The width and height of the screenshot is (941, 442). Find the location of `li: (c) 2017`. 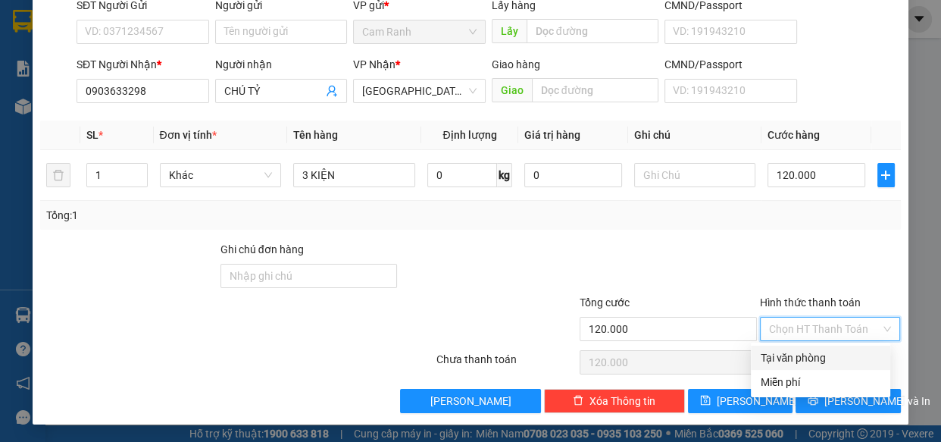

li: (c) 2017 is located at coordinates (167, 81).